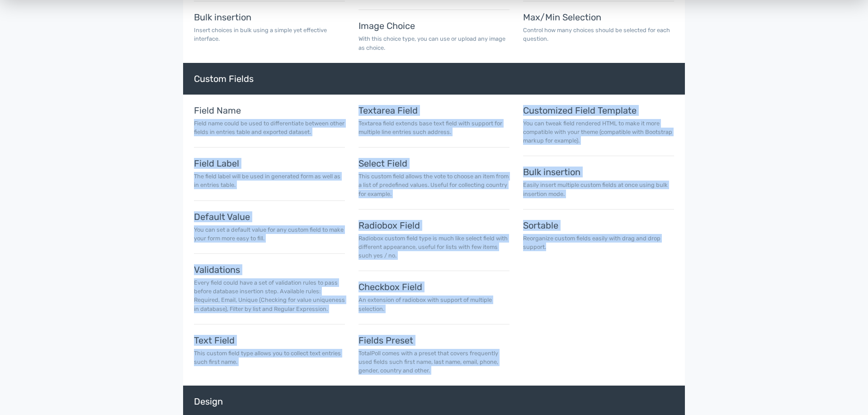 The image size is (868, 415). Describe the element at coordinates (269, 181) in the screenshot. I see `p: The field label will be used in generated form as well as in entries table.` at that location.